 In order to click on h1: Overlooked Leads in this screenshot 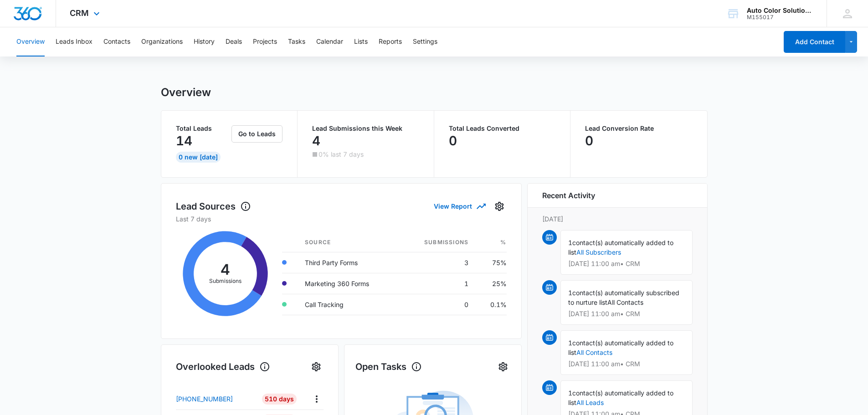, I will do `click(223, 367)`.